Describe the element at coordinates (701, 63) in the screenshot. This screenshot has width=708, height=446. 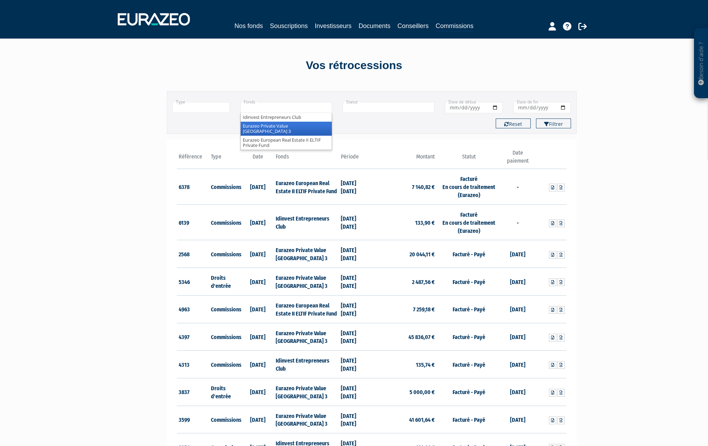
I see `p: Besoin d'aide ?` at that location.